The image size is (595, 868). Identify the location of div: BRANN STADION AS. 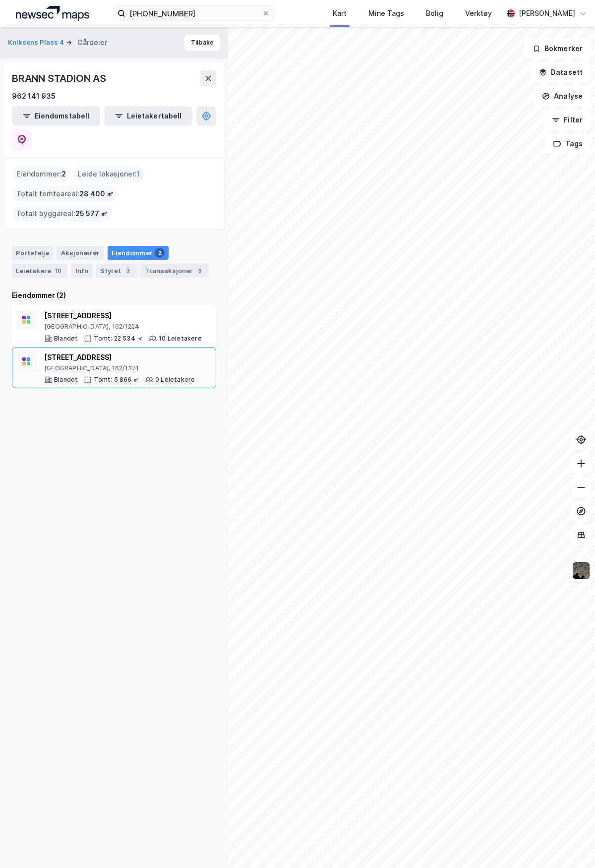
(60, 78).